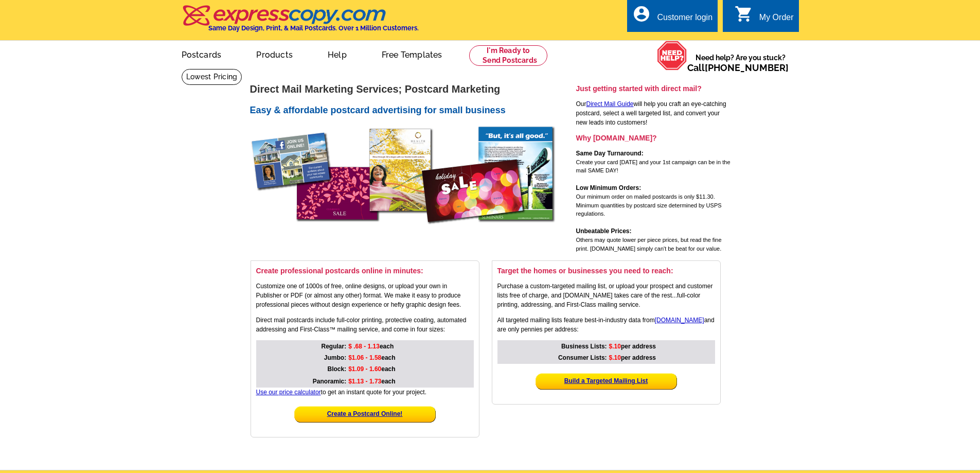  Describe the element at coordinates (672, 55) in the screenshot. I see `img: help` at that location.